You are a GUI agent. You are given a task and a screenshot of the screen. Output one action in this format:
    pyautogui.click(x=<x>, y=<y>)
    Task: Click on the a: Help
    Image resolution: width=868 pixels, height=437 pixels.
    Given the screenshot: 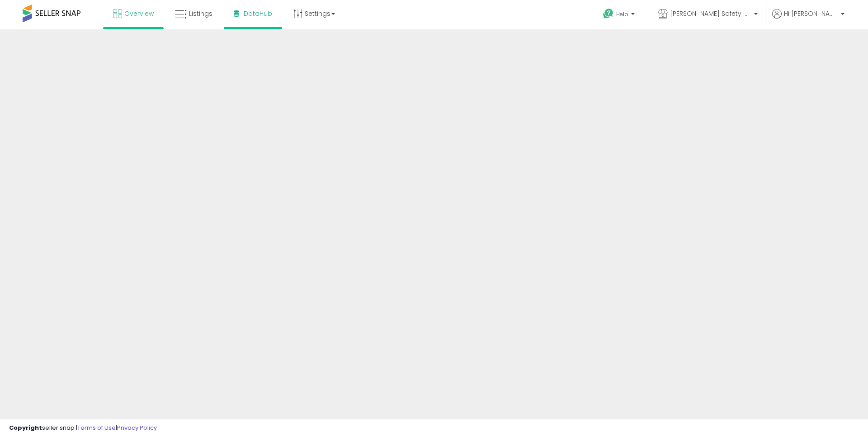 What is the action you would take?
    pyautogui.click(x=620, y=15)
    